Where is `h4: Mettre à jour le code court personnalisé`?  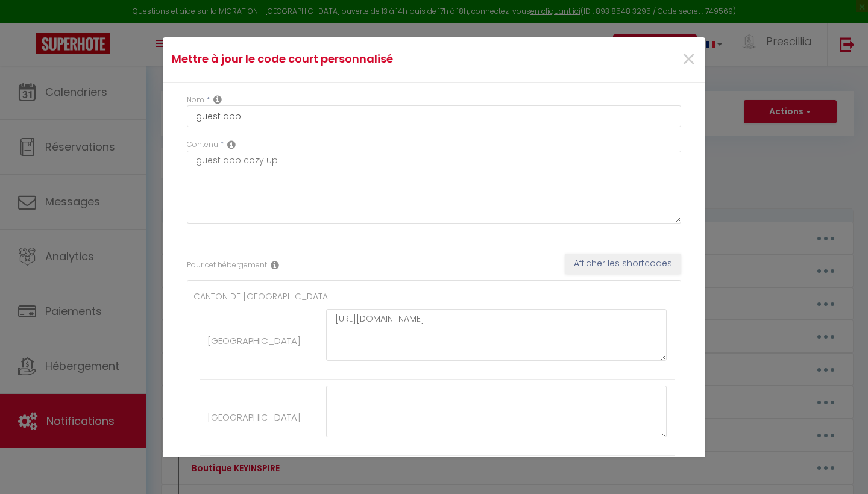 h4: Mettre à jour le code court personnalisé is located at coordinates (344, 59).